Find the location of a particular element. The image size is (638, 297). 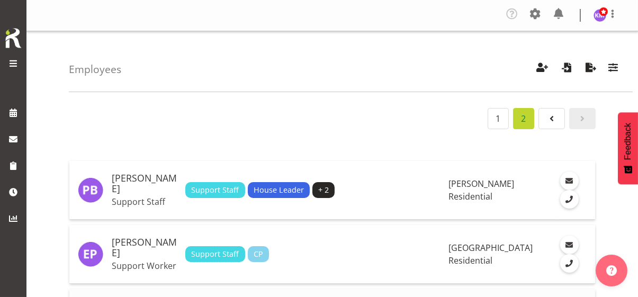

img: Rosterit icon logo is located at coordinates (13, 38).